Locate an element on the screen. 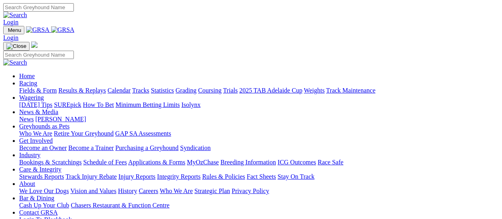 This screenshot has width=502, height=219. a: ICG Outcomes is located at coordinates (297, 162).